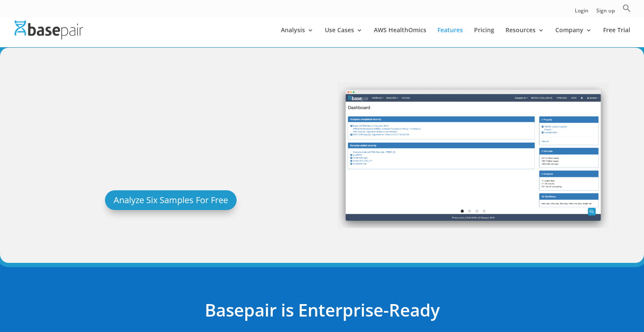 The image size is (644, 332). What do you see at coordinates (469, 211) in the screenshot?
I see `a: 2` at bounding box center [469, 211].